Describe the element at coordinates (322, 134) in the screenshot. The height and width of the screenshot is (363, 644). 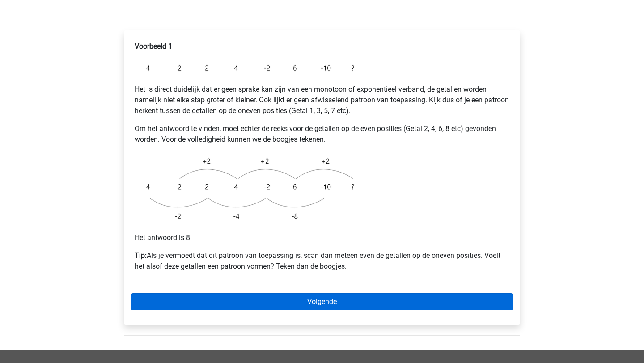
I see `p: Om het antwoord te vinden, moet echter de reeks voor de getallen op de even posities (Getal 2, 4,...` at that location.